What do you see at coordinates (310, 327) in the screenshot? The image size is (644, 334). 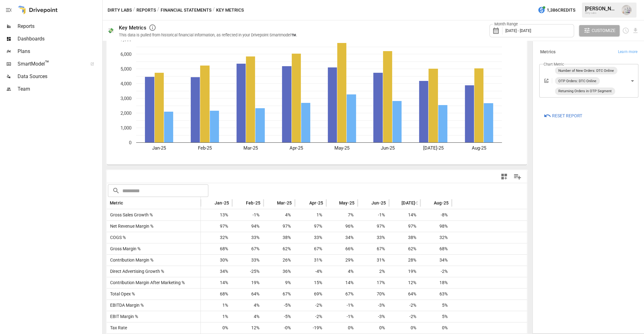 I see `span: -19%` at bounding box center [310, 327].